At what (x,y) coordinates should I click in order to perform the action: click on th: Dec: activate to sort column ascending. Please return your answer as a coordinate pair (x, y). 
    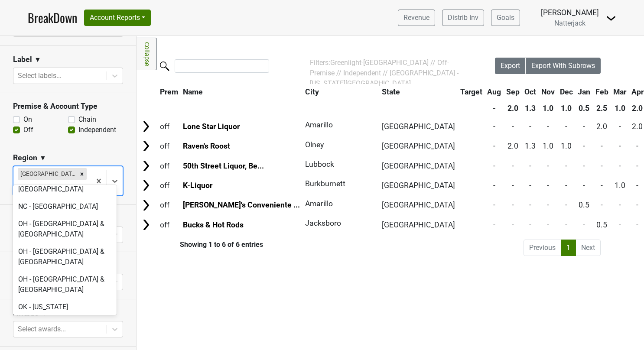
    Looking at the image, I should click on (567, 92).